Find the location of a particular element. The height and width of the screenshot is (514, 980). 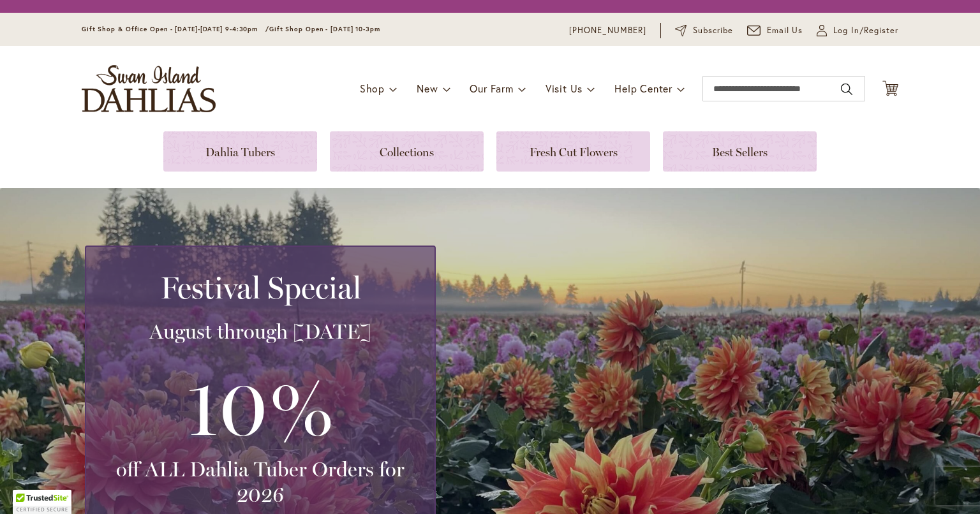

a: Email Us is located at coordinates (775, 31).